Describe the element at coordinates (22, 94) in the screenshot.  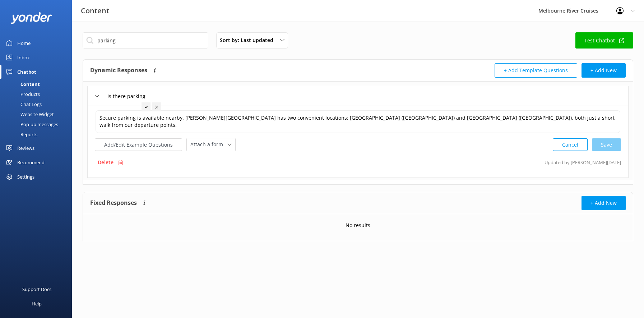
I see `div: Products` at that location.